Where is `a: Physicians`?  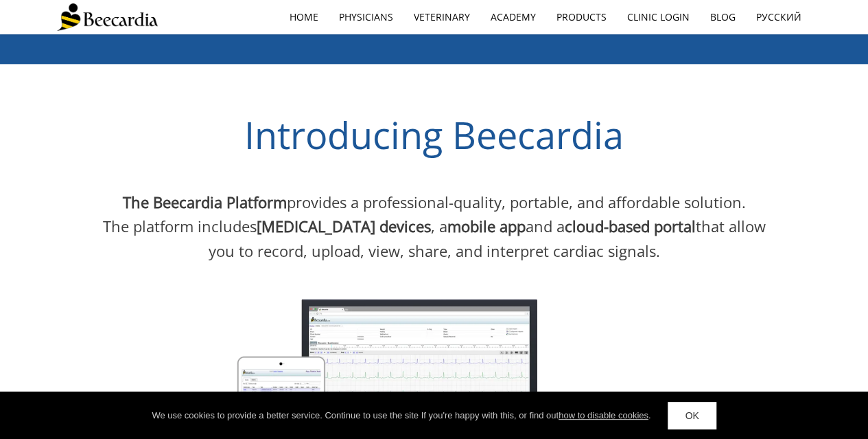 a: Physicians is located at coordinates (366, 17).